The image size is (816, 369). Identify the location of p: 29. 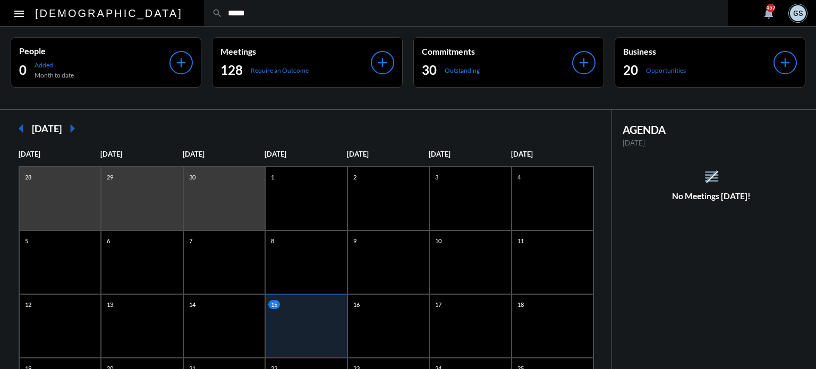
(110, 177).